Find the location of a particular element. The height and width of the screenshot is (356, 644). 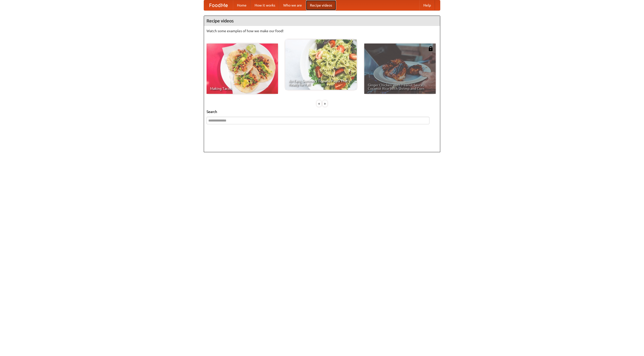

a: How it works is located at coordinates (265, 6).